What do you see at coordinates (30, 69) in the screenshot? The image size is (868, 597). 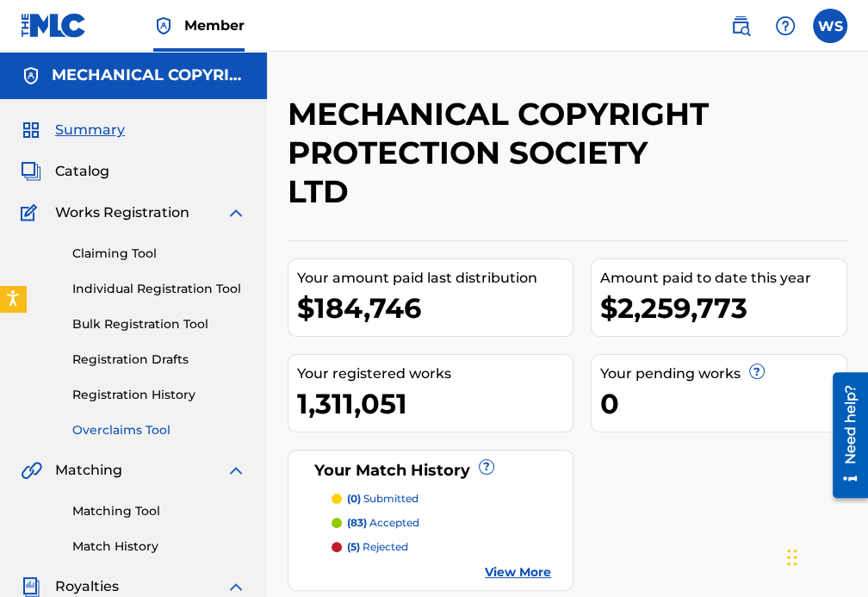 I see `div: Open Resource Center` at bounding box center [30, 69].